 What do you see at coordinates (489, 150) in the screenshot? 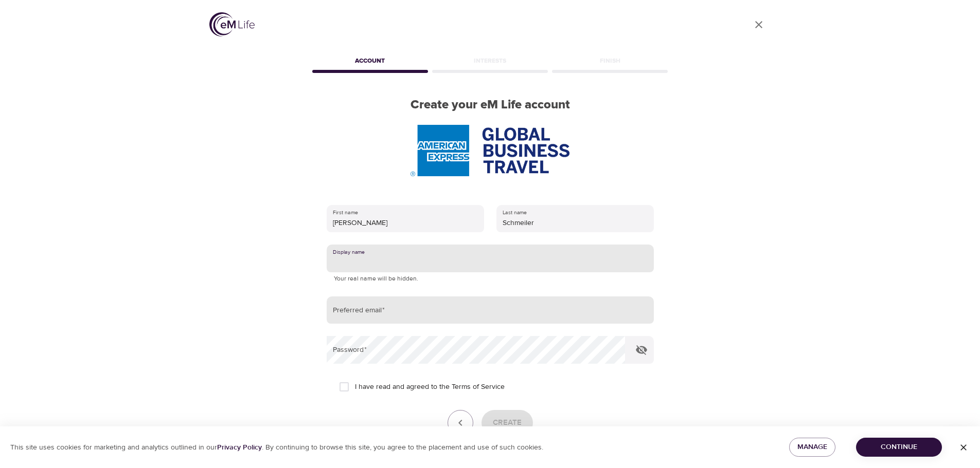
I see `img: AmEx%20GBT%20logo.png` at bounding box center [489, 150].